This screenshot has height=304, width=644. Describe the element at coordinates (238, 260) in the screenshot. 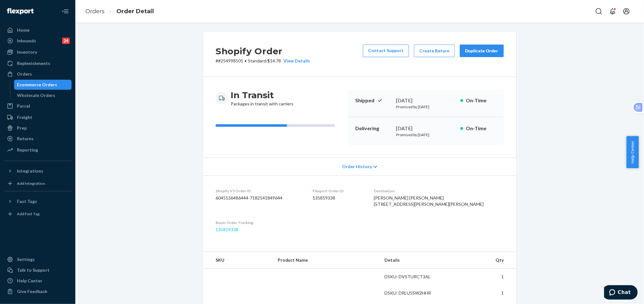

I see `th: SKU` at that location.